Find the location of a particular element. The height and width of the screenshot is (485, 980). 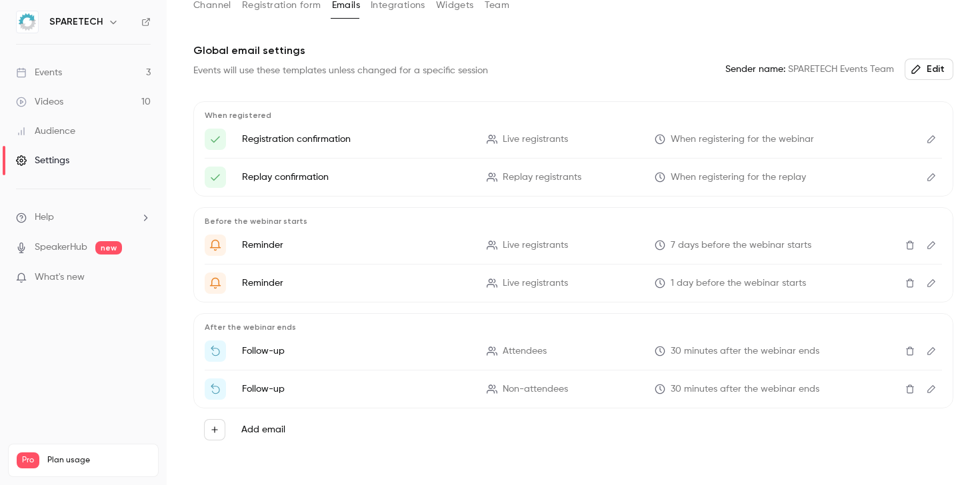

p: Before the webinar starts is located at coordinates (574, 221).